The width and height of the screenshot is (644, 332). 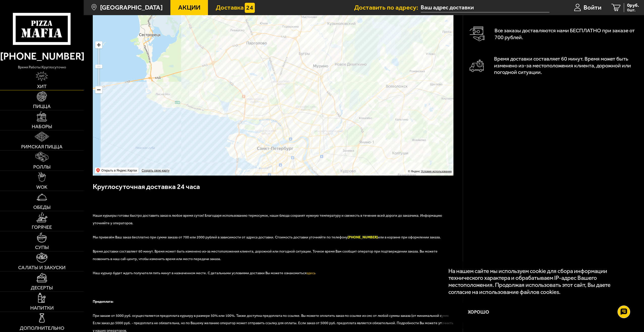 What do you see at coordinates (42, 227) in the screenshot?
I see `span: Горячее` at bounding box center [42, 227].